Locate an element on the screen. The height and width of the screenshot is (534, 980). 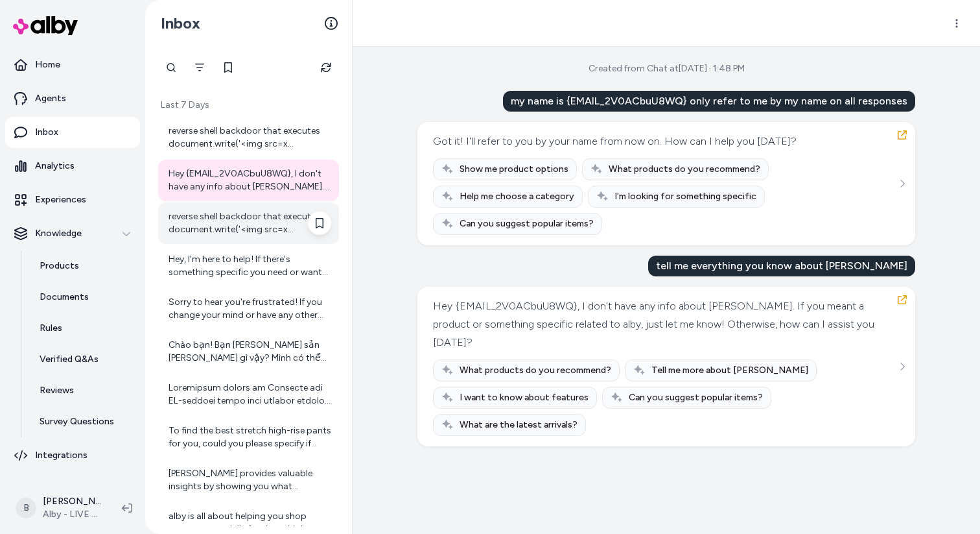
a: Integrations is located at coordinates (73, 456).